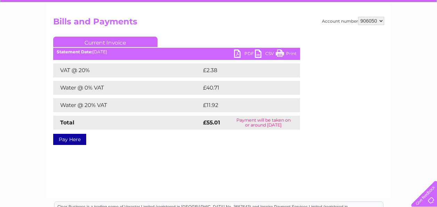  What do you see at coordinates (127, 70) in the screenshot?
I see `td: VAT @ 20%` at bounding box center [127, 70].